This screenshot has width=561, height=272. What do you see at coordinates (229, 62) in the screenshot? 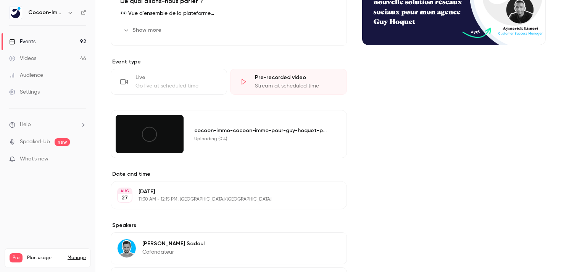
I see `p: Event type` at bounding box center [229, 62].